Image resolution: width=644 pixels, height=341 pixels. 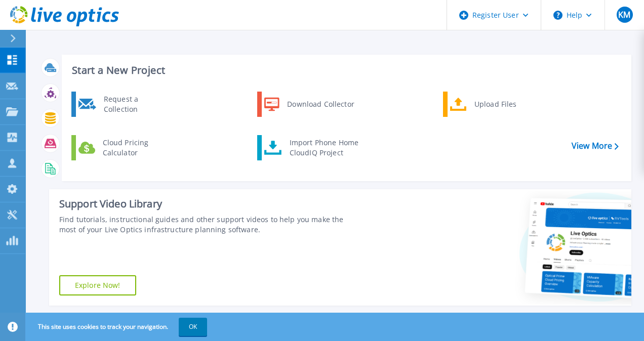 I want to click on div: Upload Files, so click(x=507, y=104).